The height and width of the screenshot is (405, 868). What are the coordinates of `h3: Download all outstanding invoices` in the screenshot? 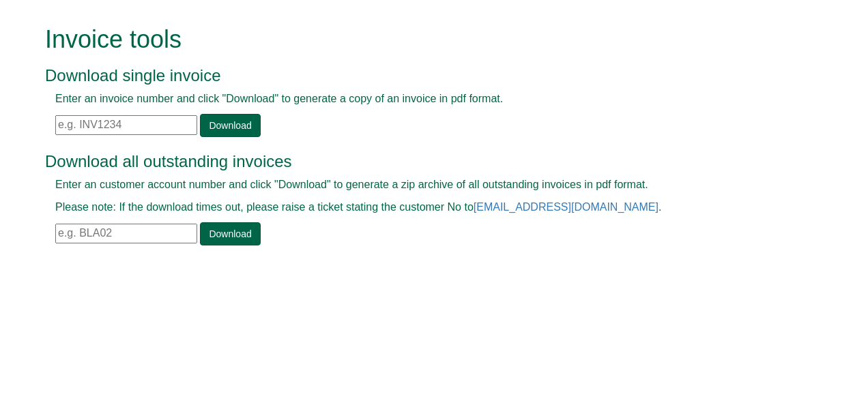 It's located at (419, 161).